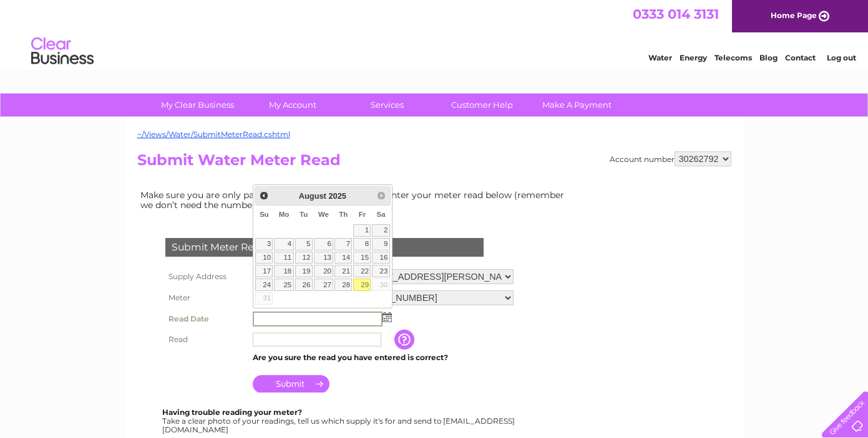 The width and height of the screenshot is (868, 438). What do you see at coordinates (206, 277) in the screenshot?
I see `th: Supply Address` at bounding box center [206, 277].